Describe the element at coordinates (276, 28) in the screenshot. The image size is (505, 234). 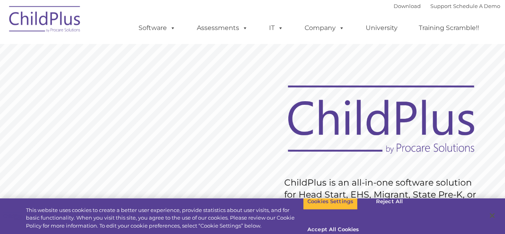
I see `a: IT` at that location.